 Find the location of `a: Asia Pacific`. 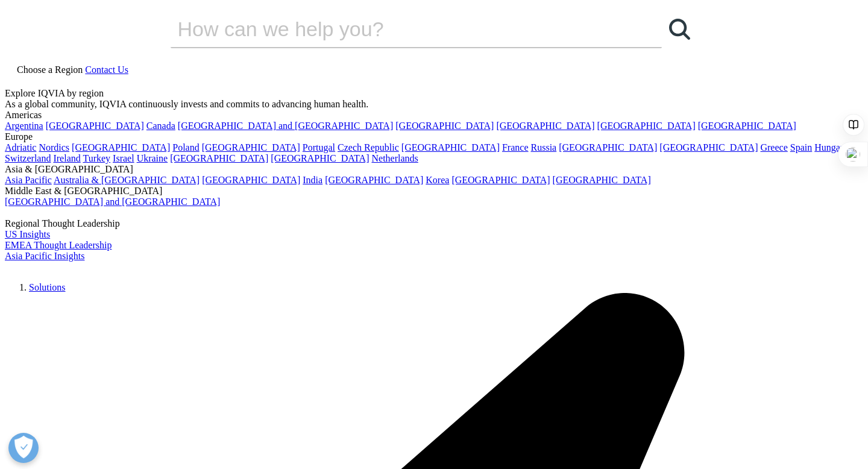

a: Asia Pacific is located at coordinates (28, 180).